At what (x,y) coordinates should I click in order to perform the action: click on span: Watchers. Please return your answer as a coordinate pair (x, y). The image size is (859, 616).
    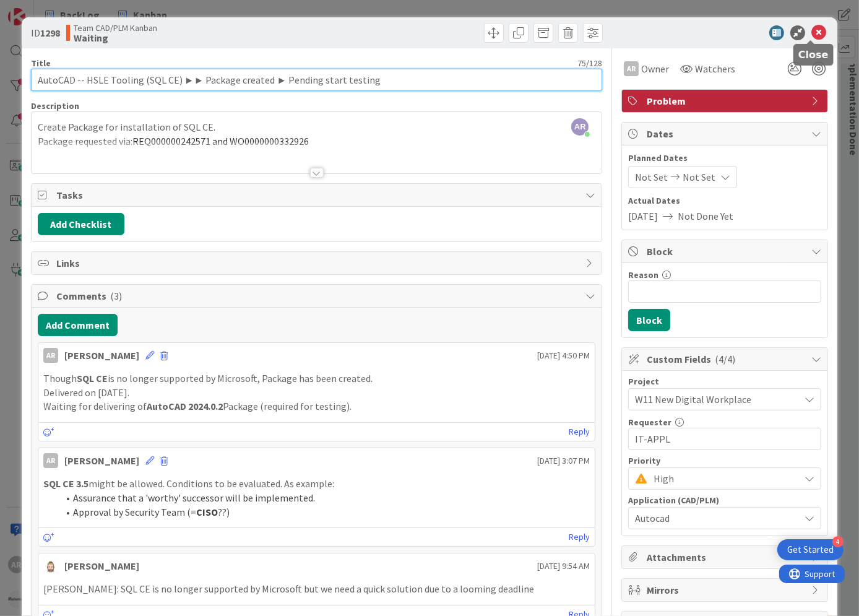
    Looking at the image, I should click on (715, 68).